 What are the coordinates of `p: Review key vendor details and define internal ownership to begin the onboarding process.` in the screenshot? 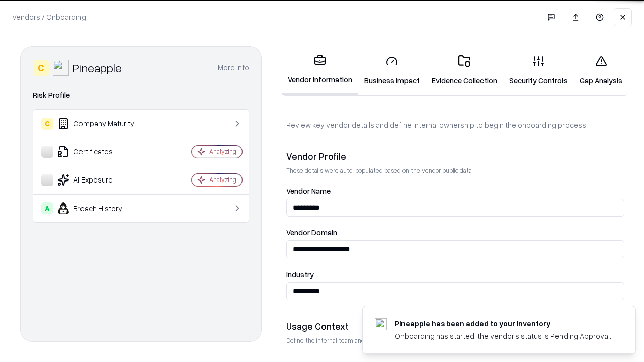 It's located at (455, 125).